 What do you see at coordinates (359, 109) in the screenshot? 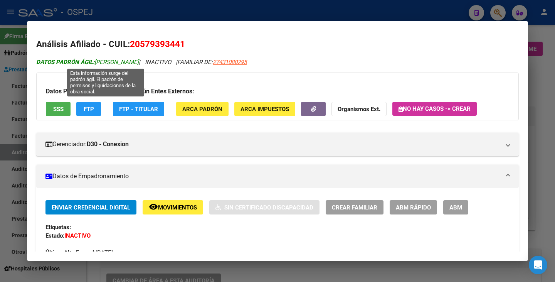
I see `button: Organismos Ext.` at bounding box center [359, 109].